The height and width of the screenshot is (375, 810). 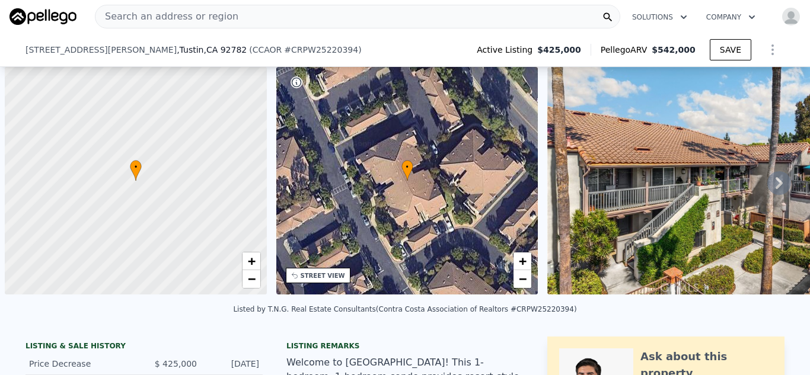 What do you see at coordinates (212, 50) in the screenshot?
I see `span: , Tustin` at bounding box center [212, 50].